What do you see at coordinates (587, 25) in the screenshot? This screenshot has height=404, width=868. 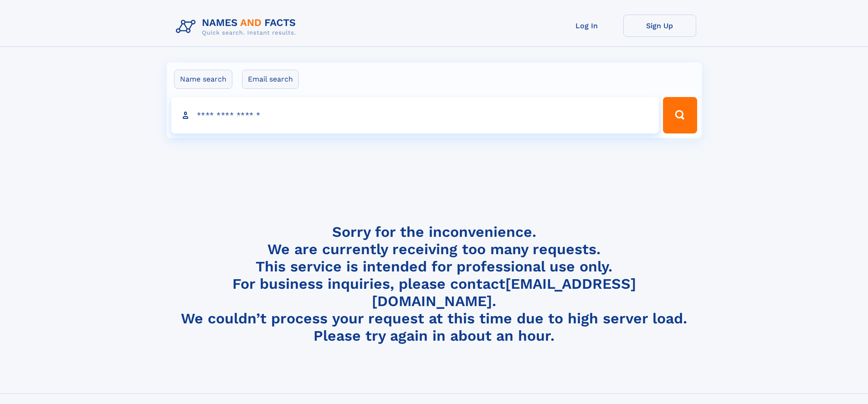 I see `a: Log In` at bounding box center [587, 25].